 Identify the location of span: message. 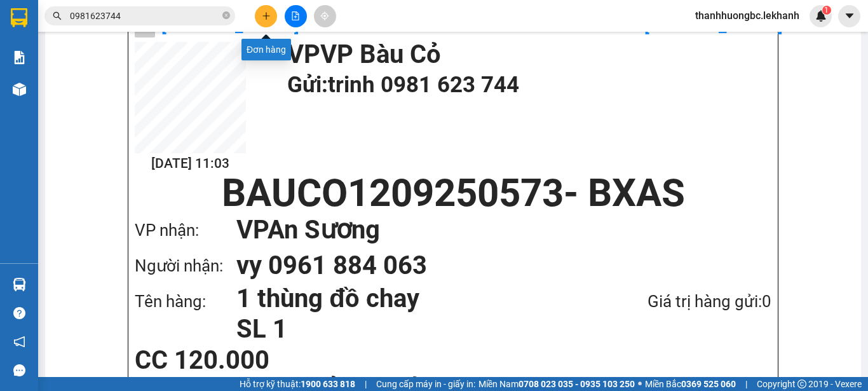
(19, 370).